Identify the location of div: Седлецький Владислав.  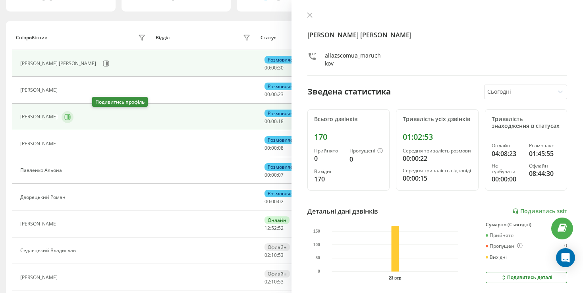
(49, 251).